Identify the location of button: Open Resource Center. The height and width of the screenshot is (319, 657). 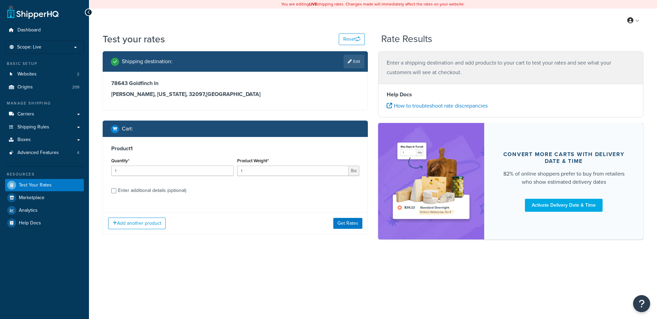
(641, 304).